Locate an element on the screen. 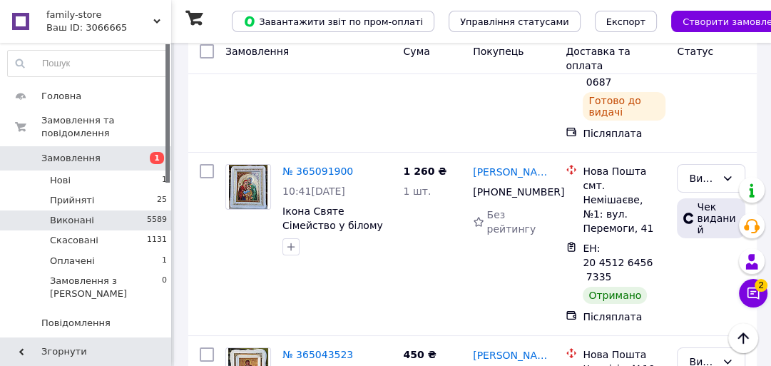  span: Замовлення та повідомлення is located at coordinates (106, 127).